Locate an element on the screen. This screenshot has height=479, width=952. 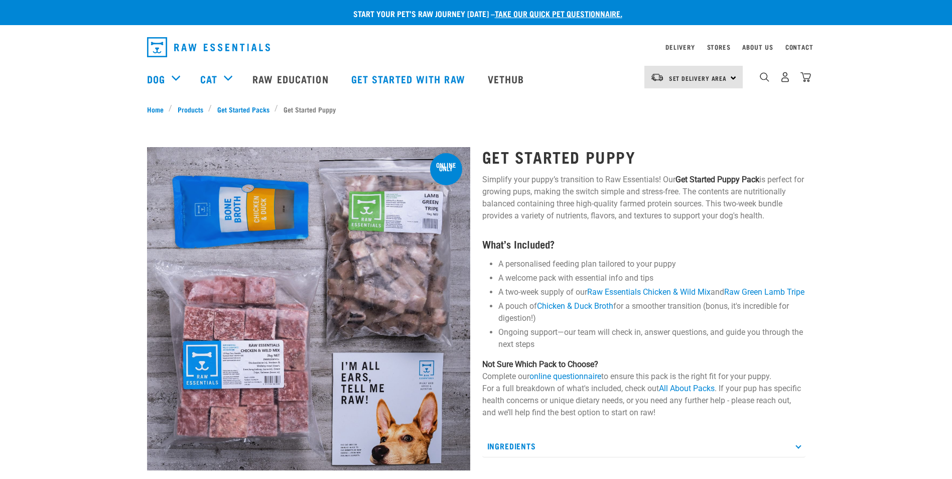
a: Cat is located at coordinates (209, 79).